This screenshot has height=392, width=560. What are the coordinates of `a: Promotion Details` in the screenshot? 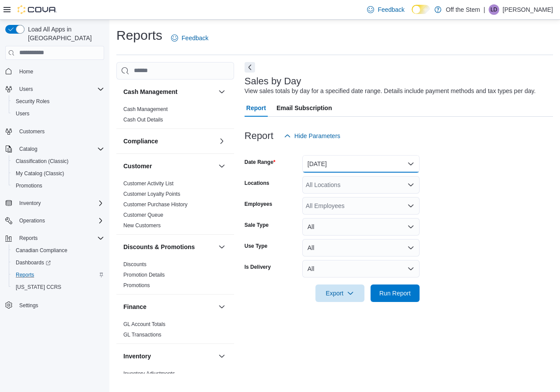 It's located at (144, 275).